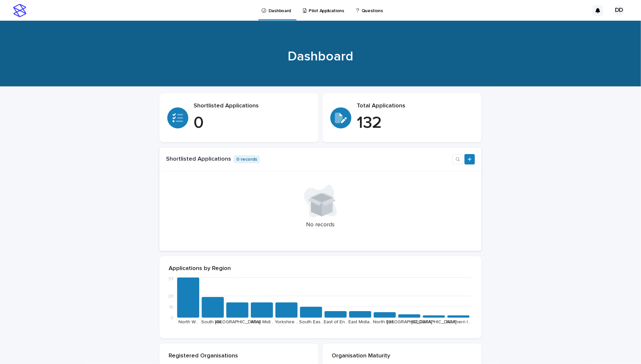 This screenshot has height=364, width=641. What do you see at coordinates (287, 322) in the screenshot?
I see `text: Yorkshire …` at bounding box center [287, 322].